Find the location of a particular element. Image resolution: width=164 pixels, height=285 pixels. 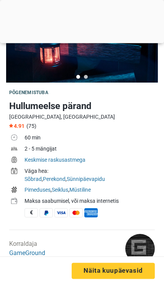

span: MasterCard is located at coordinates (76, 213).